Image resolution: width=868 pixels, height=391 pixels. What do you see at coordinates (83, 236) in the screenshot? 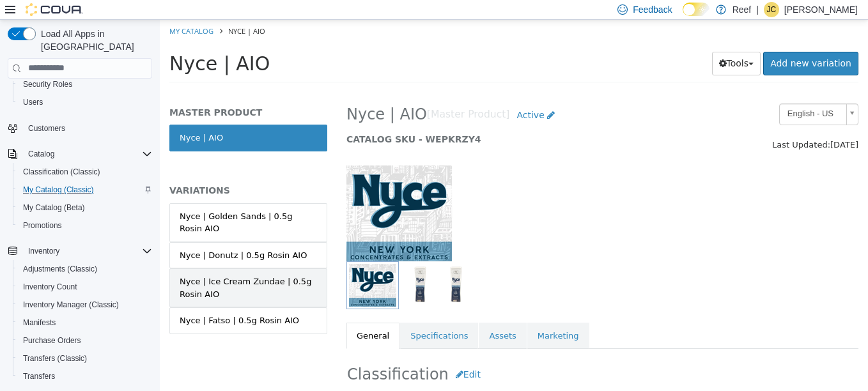
I see `div: Nyce | Donutz | 0.5g Rosin AIO` at bounding box center [83, 236].